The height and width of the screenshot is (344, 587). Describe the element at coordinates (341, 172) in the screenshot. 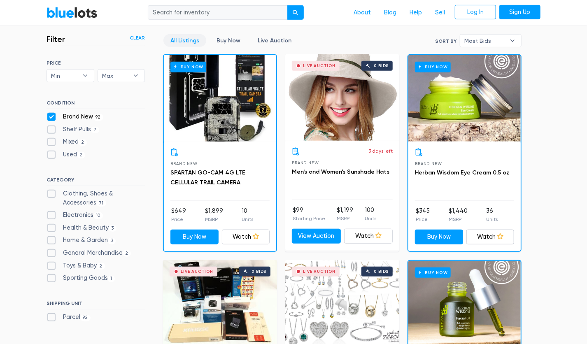

I see `a: Men's and Women's Sunshade Hats` at that location.